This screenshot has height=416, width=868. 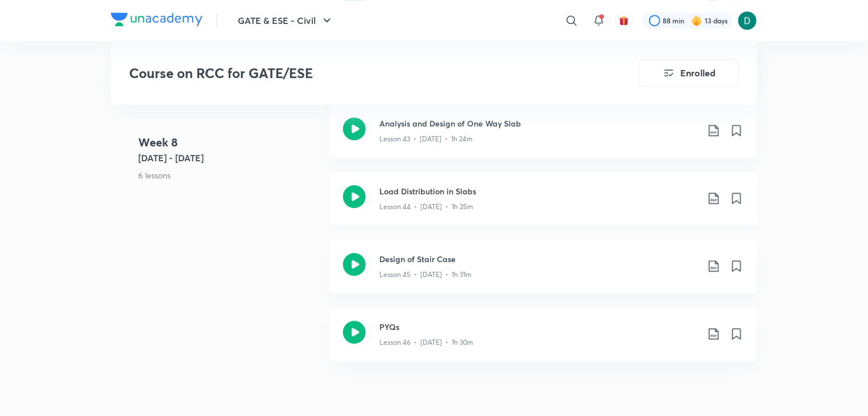 What do you see at coordinates (748, 20) in the screenshot?
I see `img: Diksha Mishra` at bounding box center [748, 20].